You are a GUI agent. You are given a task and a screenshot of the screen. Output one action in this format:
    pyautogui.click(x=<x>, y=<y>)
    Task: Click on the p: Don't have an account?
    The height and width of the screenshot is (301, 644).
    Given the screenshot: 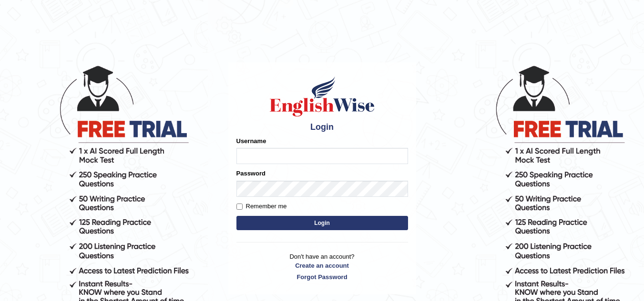 What is the action you would take?
    pyautogui.click(x=322, y=267)
    